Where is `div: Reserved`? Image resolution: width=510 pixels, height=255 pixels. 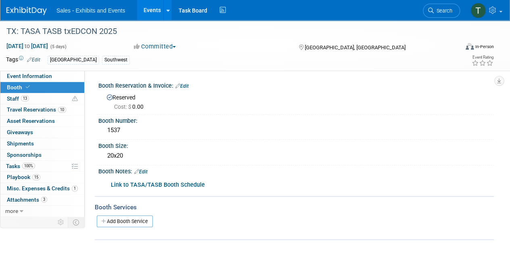 div: Reserved is located at coordinates (296, 101).